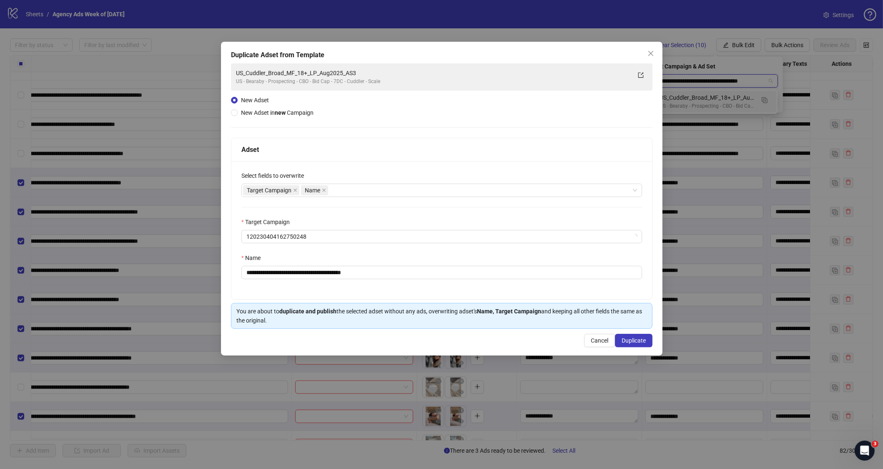 The image size is (883, 469). Describe the element at coordinates (433, 81) in the screenshot. I see `div: US - Bearaby - Prospecting - CBO - Bid Cap - 7DC - Cuddler - Scale` at that location.